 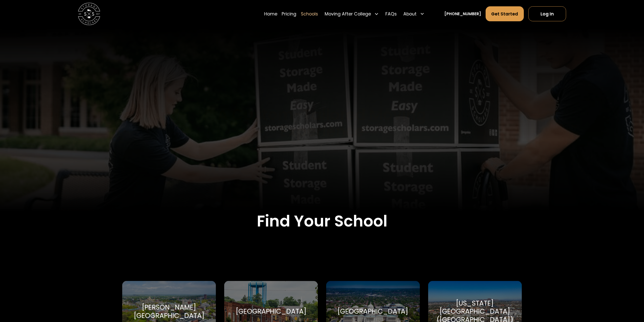 What do you see at coordinates (271, 14) in the screenshot?
I see `a: Home` at bounding box center [271, 14].